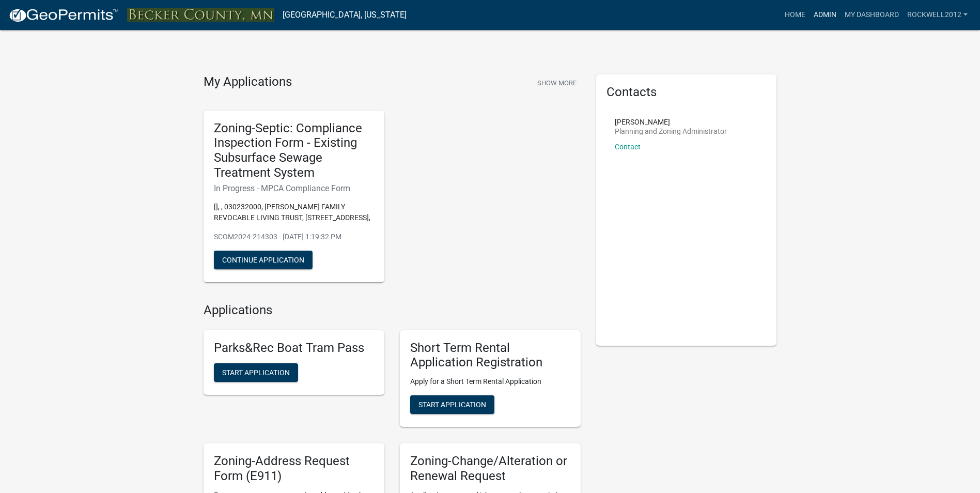 This screenshot has height=493, width=980. What do you see at coordinates (294, 188) in the screenshot?
I see `h6: In Progress - MPCA Compliance Form` at bounding box center [294, 188].